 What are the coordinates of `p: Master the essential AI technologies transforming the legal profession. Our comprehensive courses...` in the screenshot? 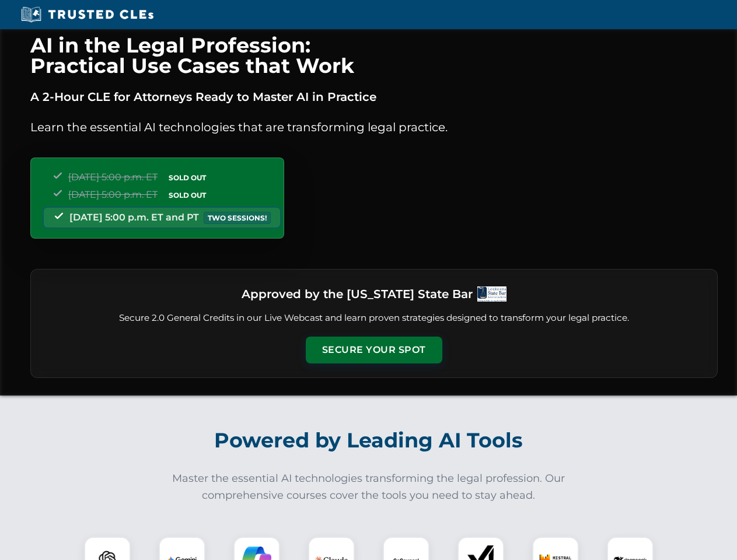 It's located at (368, 487).